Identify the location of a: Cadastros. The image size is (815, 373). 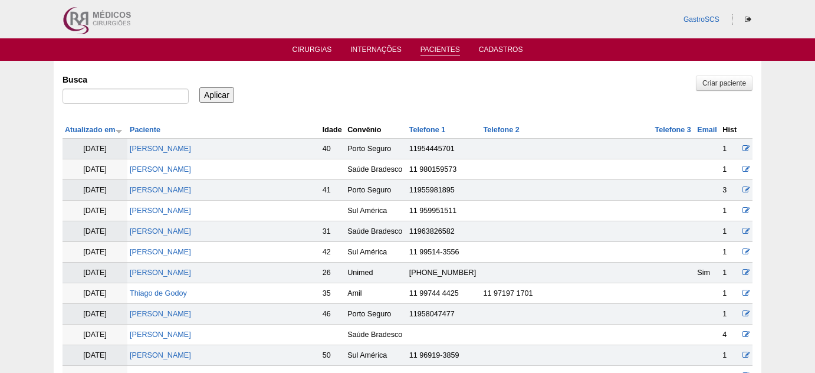
(501, 51).